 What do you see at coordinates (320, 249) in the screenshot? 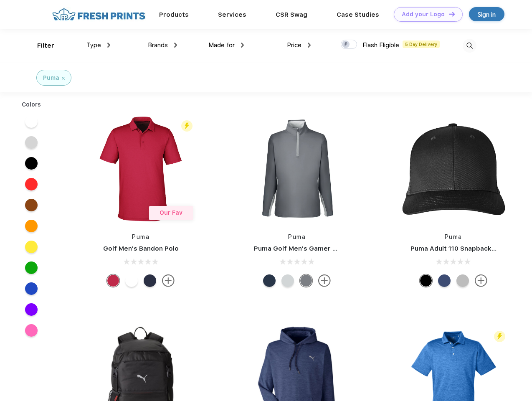
I see `a: Puma Golf Men's Gamer Golf Quarter-Zip` at bounding box center [320, 249].